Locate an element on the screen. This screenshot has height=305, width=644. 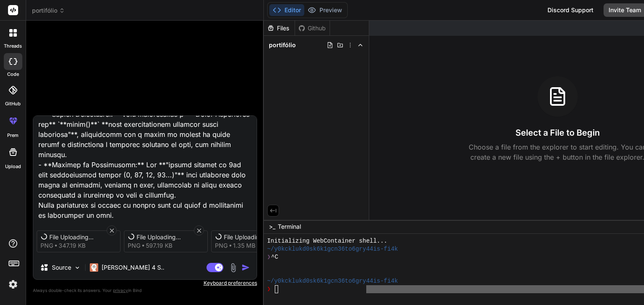
h3: Select a File to Begin is located at coordinates (558, 133).